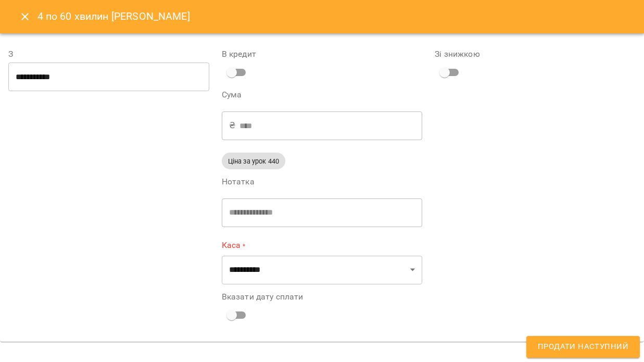 Image resolution: width=644 pixels, height=362 pixels. Describe the element at coordinates (322, 246) in the screenshot. I see `label: Каса` at that location.